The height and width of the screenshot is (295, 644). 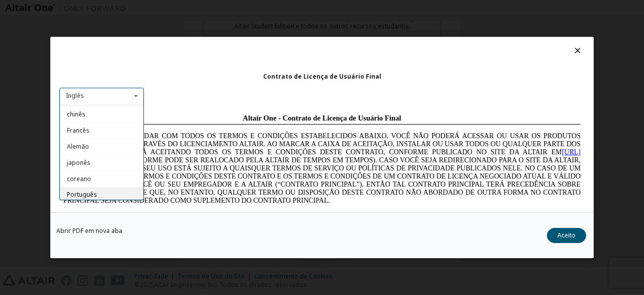 What do you see at coordinates (78, 146) in the screenshot?
I see `font: Alemão` at bounding box center [78, 146].